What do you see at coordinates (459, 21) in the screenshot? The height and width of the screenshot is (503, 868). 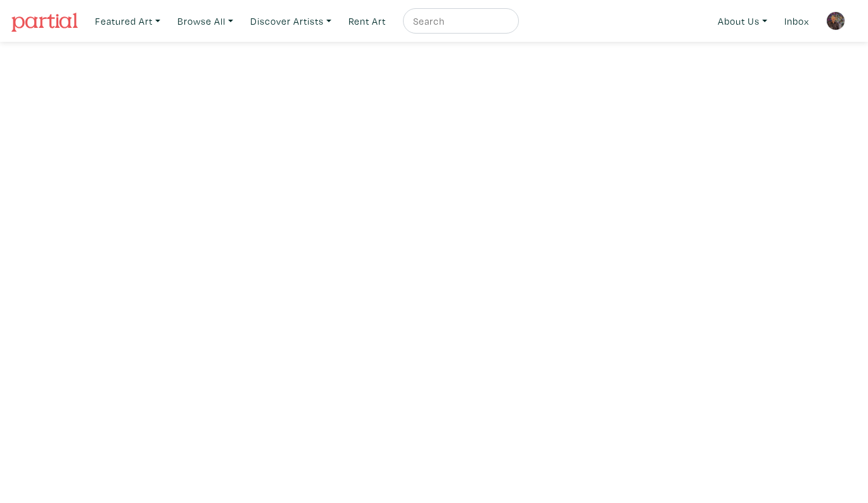 I see `input: Search` at bounding box center [459, 21].